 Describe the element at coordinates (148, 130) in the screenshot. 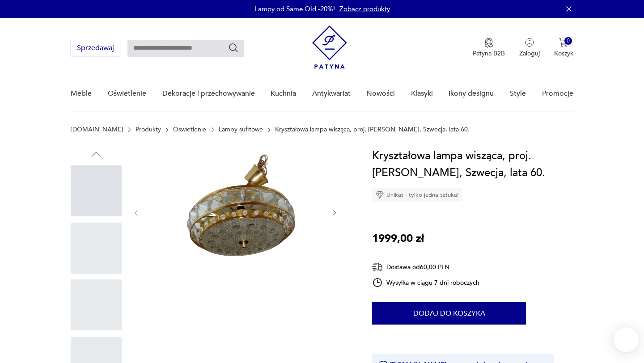

I see `a: Produkty` at that location.